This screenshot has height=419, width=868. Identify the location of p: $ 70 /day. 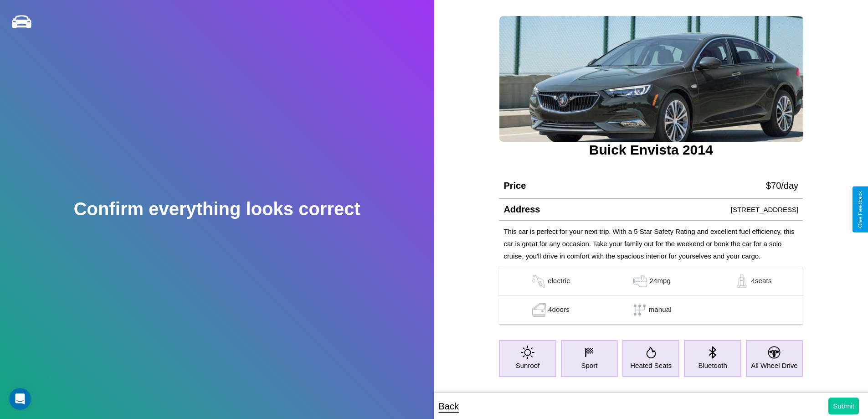
(782, 185).